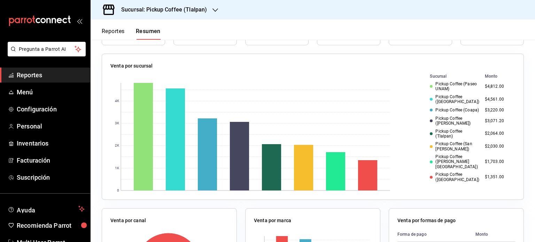  I want to click on span: Menú, so click(51, 92).